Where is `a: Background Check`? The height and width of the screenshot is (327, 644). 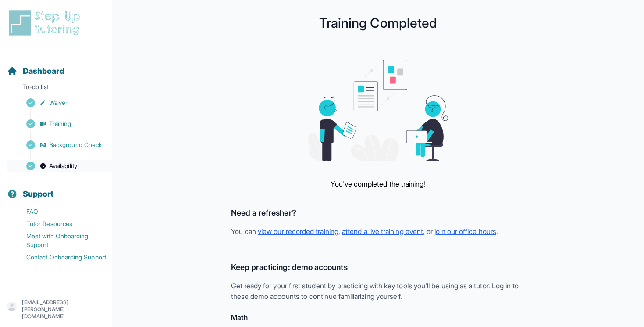
a: Background Check is located at coordinates (59, 145).